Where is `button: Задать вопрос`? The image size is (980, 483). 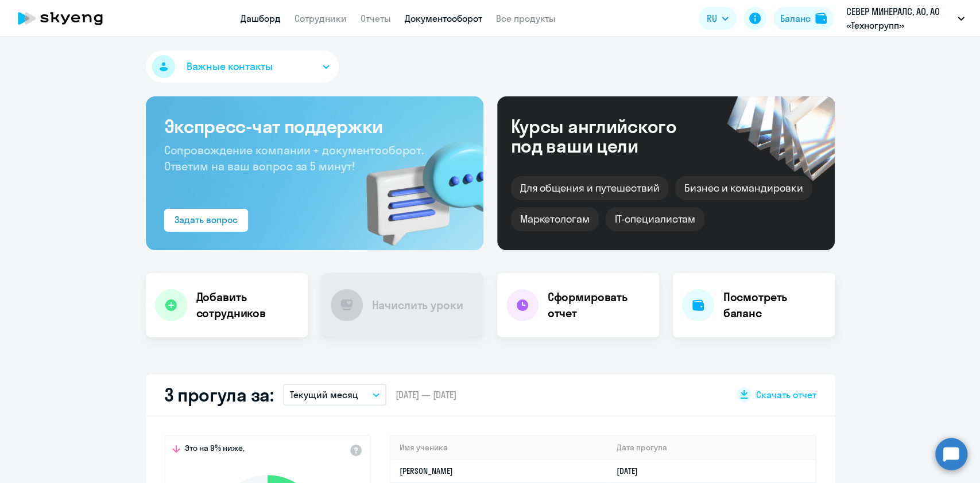
button: Задать вопрос is located at coordinates (207, 221).